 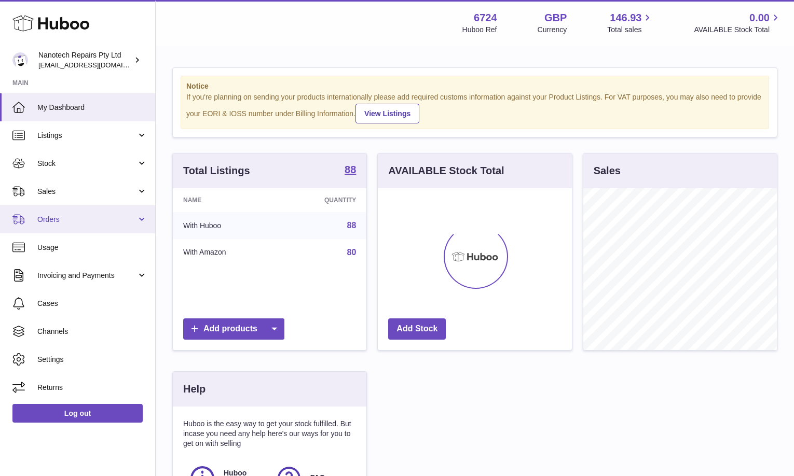 I want to click on div: Huboo Ref, so click(x=480, y=30).